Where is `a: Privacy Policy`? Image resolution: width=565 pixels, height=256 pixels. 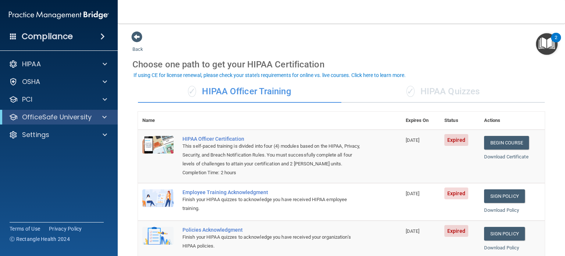
a: Privacy Policy is located at coordinates (65, 228).